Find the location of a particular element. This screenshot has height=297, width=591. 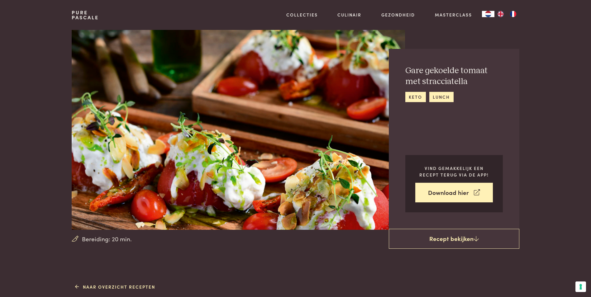

a: Gezondheid is located at coordinates (398, 15).